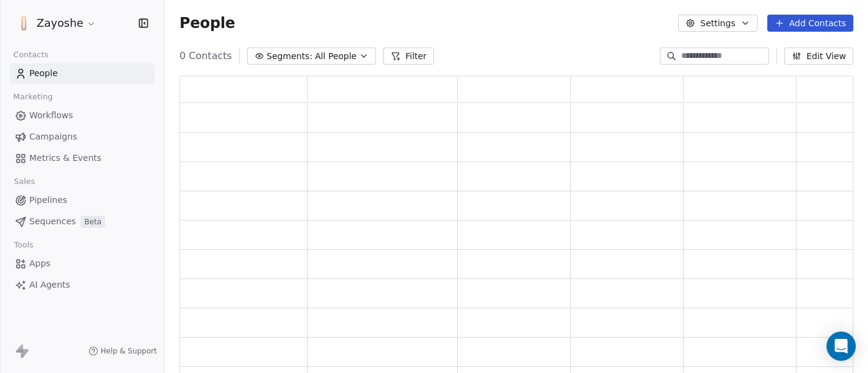  Describe the element at coordinates (33, 97) in the screenshot. I see `span: Marketing` at that location.